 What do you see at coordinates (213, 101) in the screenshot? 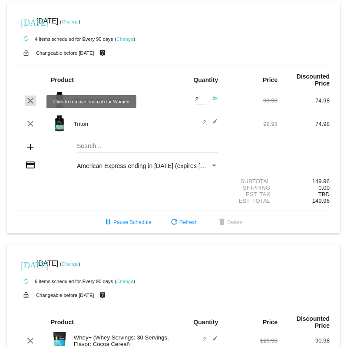
I see `mat-icon: send` at bounding box center [213, 101].